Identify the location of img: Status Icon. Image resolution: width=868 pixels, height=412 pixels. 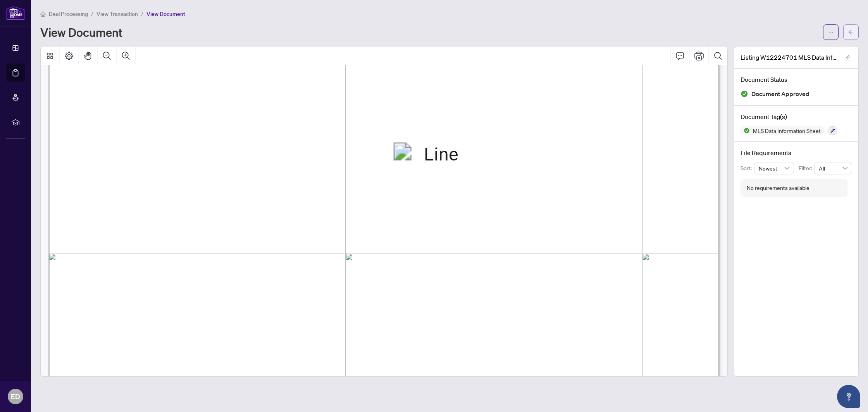
(745, 131).